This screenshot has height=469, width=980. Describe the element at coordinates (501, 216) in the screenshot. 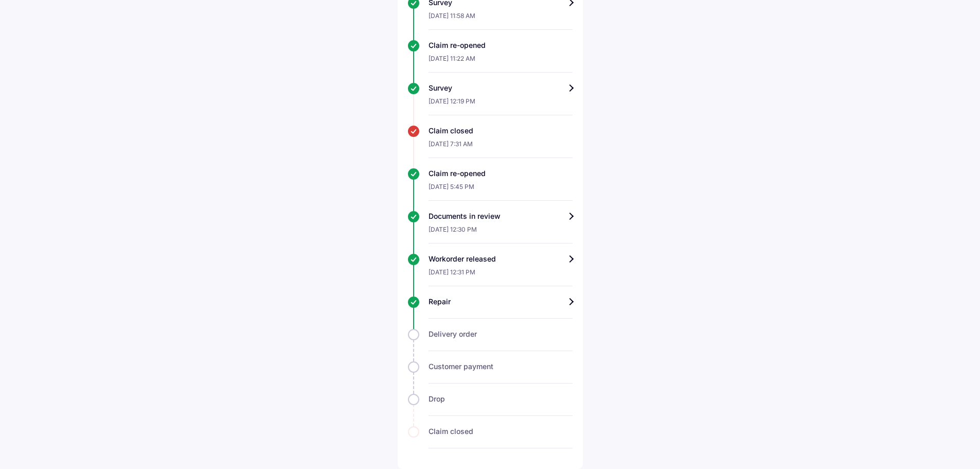

I see `div: Documents in review` at that location.